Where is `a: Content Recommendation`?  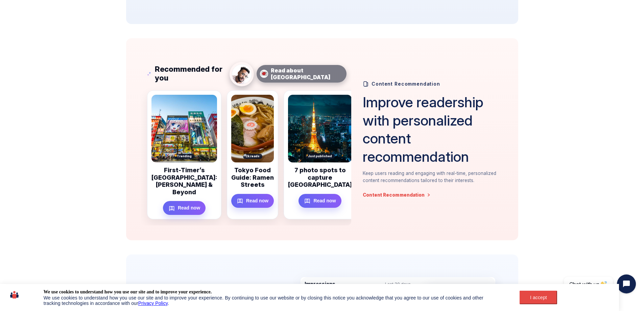
a: Content Recommendation is located at coordinates (397, 195).